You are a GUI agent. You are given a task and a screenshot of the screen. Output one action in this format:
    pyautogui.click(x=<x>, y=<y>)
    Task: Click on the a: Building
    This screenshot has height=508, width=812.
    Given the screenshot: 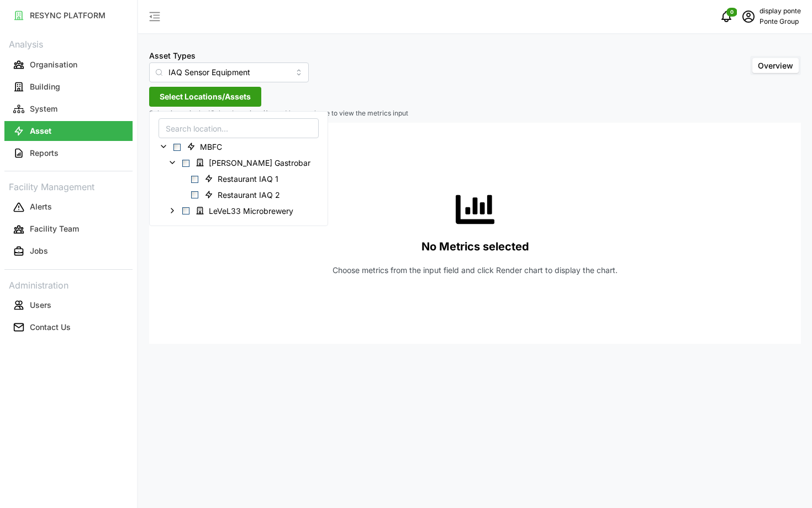 What is the action you would take?
    pyautogui.click(x=68, y=87)
    